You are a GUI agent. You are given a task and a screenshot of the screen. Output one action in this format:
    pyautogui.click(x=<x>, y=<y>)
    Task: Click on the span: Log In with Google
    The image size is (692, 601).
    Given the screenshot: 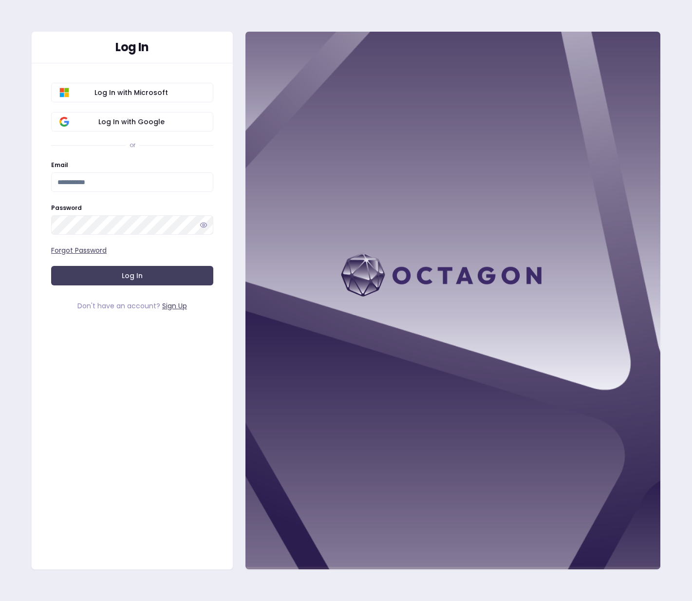 What is the action you would take?
    pyautogui.click(x=131, y=122)
    